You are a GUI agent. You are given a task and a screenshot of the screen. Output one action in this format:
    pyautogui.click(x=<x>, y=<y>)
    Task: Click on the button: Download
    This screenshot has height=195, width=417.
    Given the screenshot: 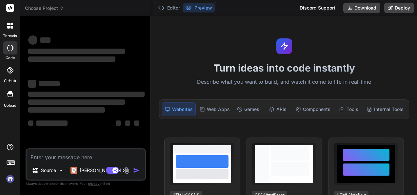 What is the action you would take?
    pyautogui.click(x=362, y=8)
    